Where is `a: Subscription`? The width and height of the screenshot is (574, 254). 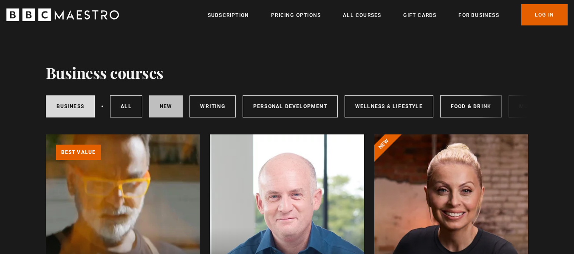 a: Subscription is located at coordinates (228, 15).